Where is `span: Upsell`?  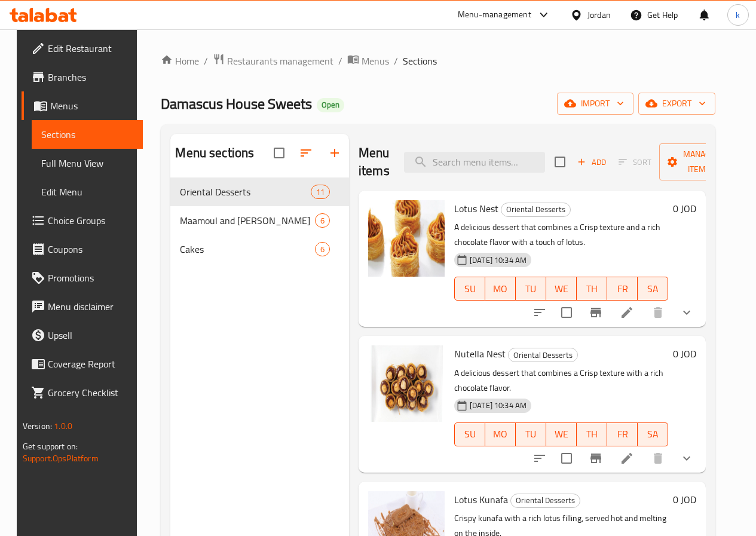
span: Upsell is located at coordinates (90, 335).